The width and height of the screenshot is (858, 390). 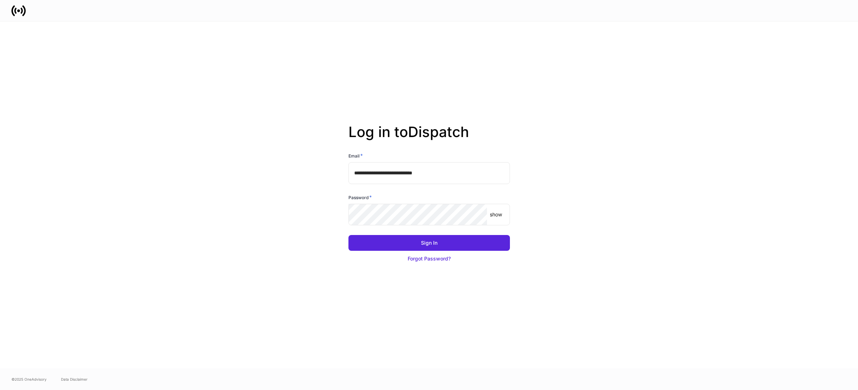 I want to click on h6: Password, so click(x=360, y=197).